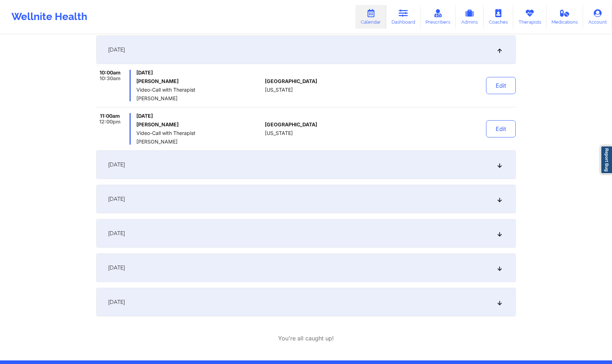 This screenshot has width=612, height=364. I want to click on a: Therapists, so click(530, 17).